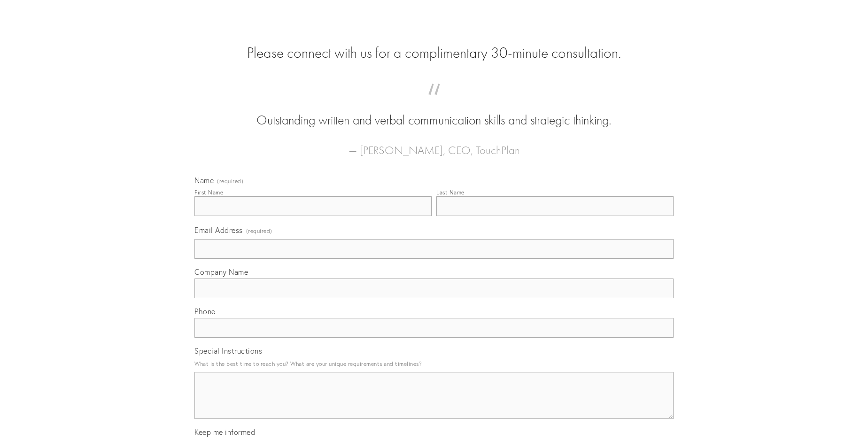 The width and height of the screenshot is (868, 441). Describe the element at coordinates (224, 432) in the screenshot. I see `span: Keep me informed` at that location.